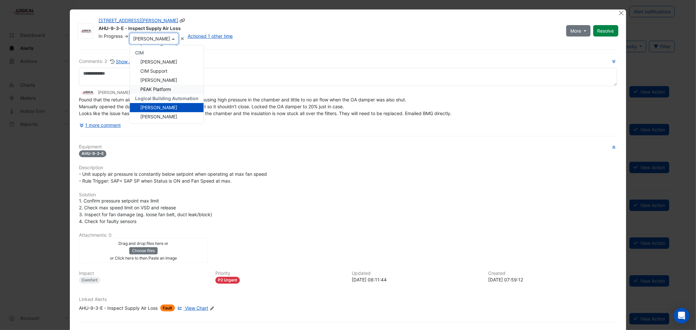 Image resolution: width=696 pixels, height=330 pixels. Describe the element at coordinates (173, 177) in the screenshot. I see `span: - Unit supply air pressure is constantly below setpoint when operating at max fan speed - Rule Tr...` at that location.